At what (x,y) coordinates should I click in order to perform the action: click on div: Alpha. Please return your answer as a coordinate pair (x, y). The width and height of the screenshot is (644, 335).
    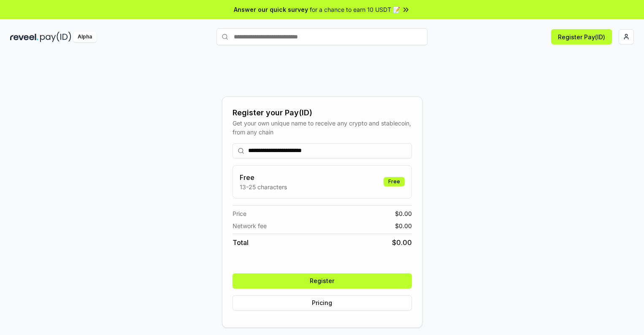
    Looking at the image, I should click on (85, 37).